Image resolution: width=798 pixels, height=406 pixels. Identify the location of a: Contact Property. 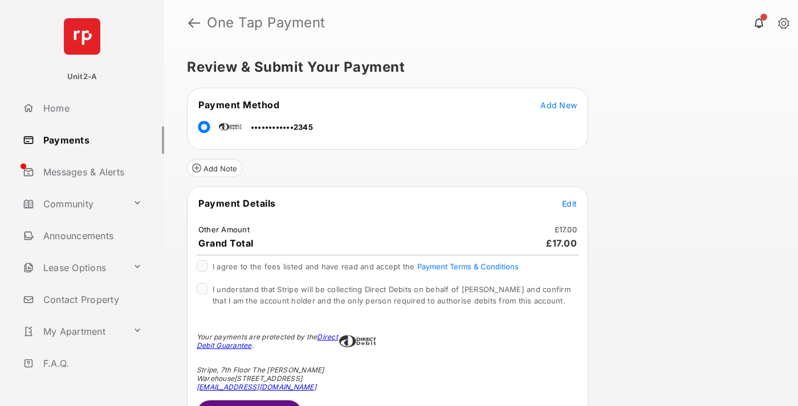
(91, 300).